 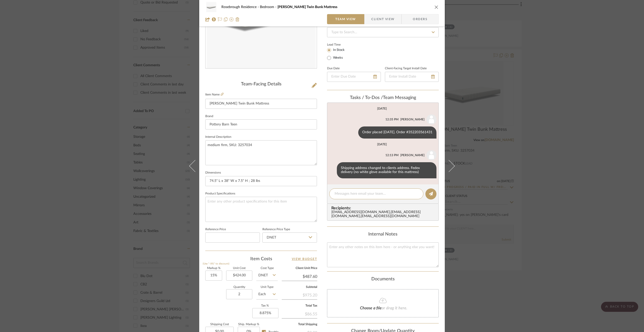 I want to click on label: Due Date, so click(x=333, y=69).